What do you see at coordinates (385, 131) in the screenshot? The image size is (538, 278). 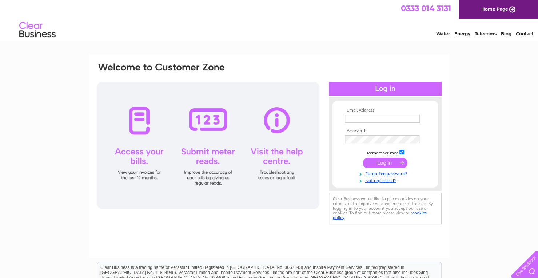 I see `th: Password:` at bounding box center [385, 131].